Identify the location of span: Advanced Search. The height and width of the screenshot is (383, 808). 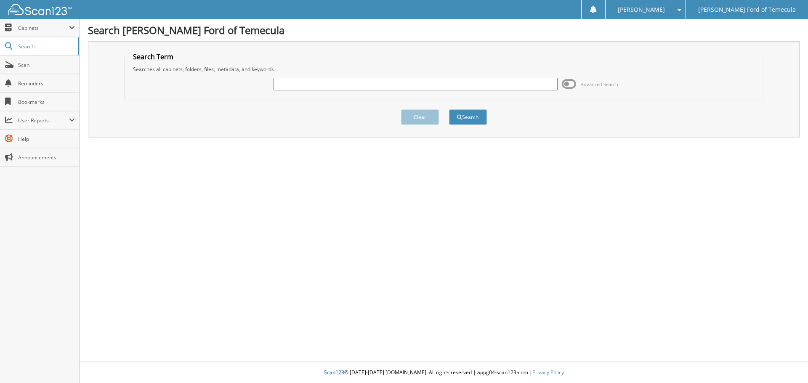
(599, 84).